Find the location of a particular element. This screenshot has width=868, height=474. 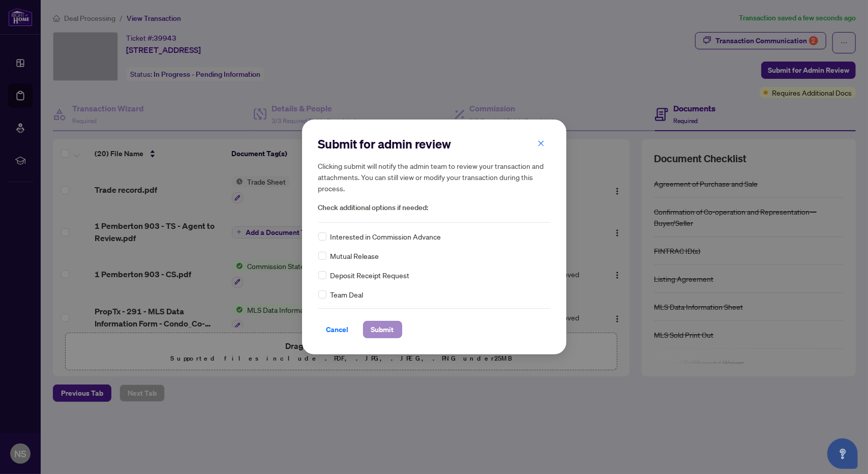

span: Submit is located at coordinates (382, 329).